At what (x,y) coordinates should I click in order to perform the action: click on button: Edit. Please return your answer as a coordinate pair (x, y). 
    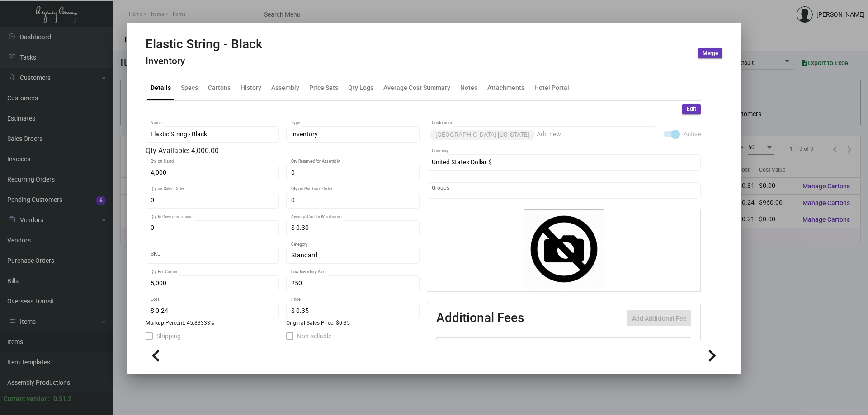
    Looking at the image, I should click on (691, 109).